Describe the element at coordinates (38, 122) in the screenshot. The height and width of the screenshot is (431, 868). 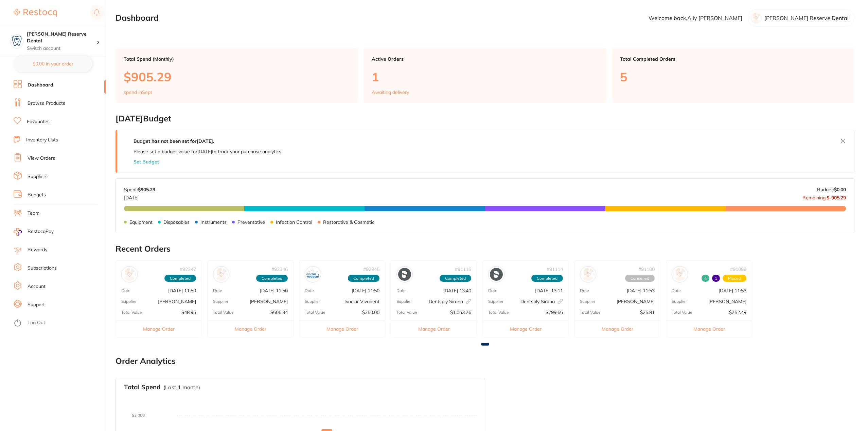
I see `a: Favourites` at that location.